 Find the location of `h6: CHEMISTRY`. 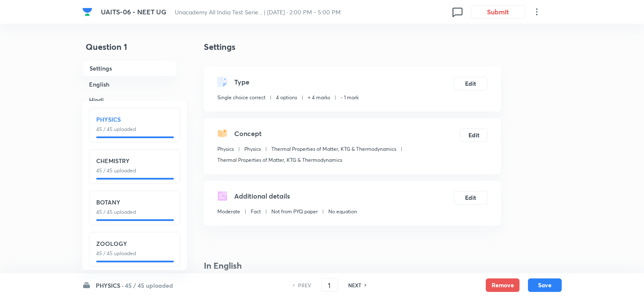

h6: CHEMISTRY is located at coordinates (134, 161).